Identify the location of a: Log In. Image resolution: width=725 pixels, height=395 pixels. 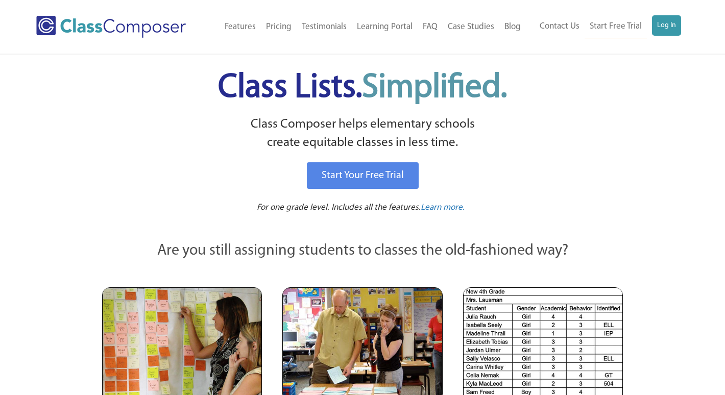
(667, 26).